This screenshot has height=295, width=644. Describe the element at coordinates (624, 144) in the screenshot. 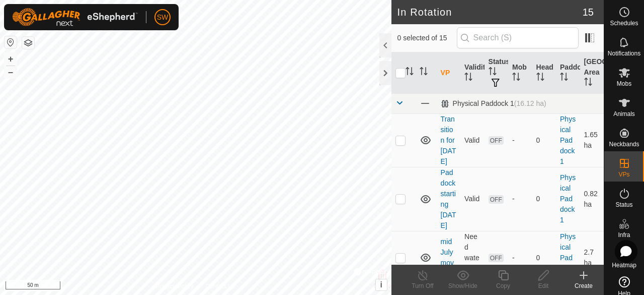

I see `span: Neckbands` at that location.